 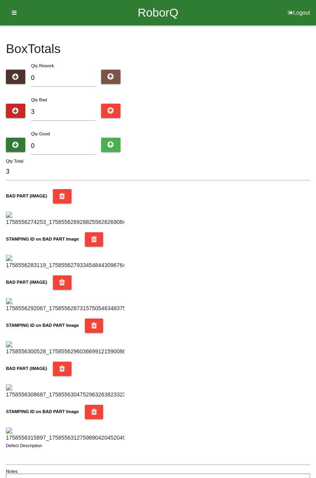 What do you see at coordinates (15, 161) in the screenshot?
I see `label: Qty Total` at bounding box center [15, 161].